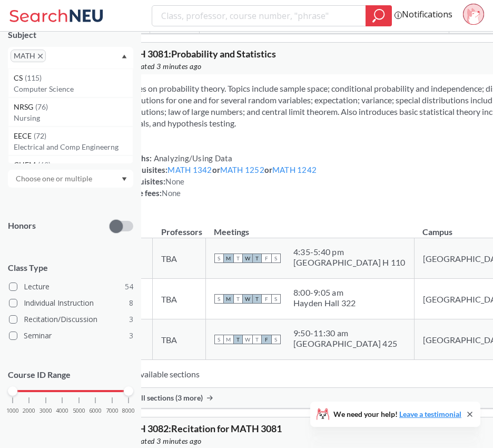  Describe the element at coordinates (33, 77) in the screenshot. I see `span: ( 115 )` at that location.